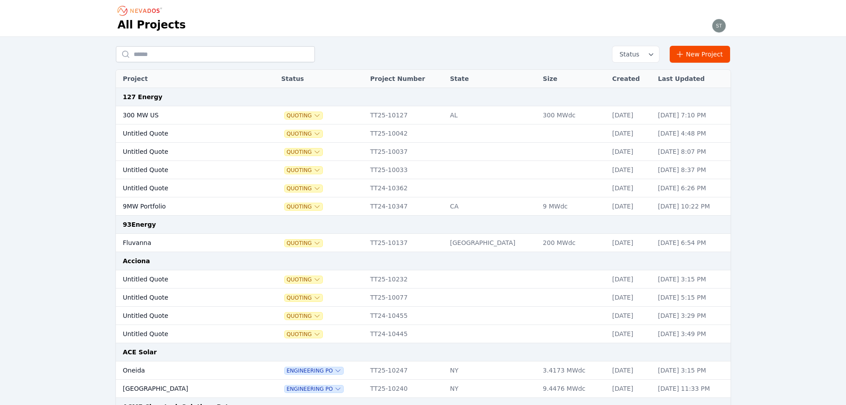 This screenshot has width=846, height=405. I want to click on td: Fluvanna, so click(185, 242).